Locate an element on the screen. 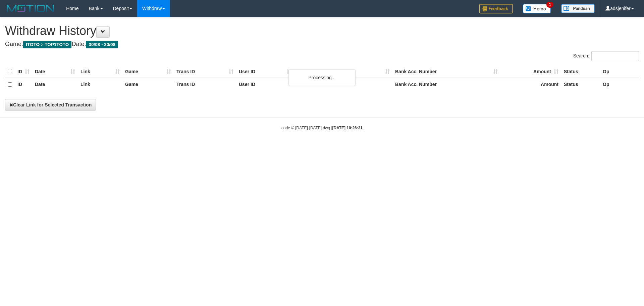 This screenshot has width=644, height=306. th: Bank Acc. Name is located at coordinates (343, 72).